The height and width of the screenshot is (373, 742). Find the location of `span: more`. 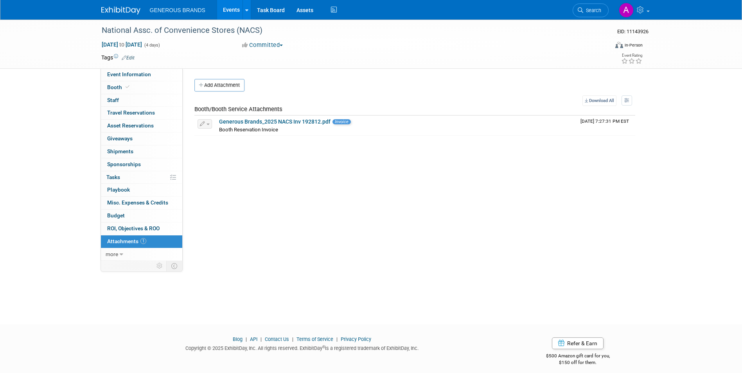

span: more is located at coordinates (112, 254).